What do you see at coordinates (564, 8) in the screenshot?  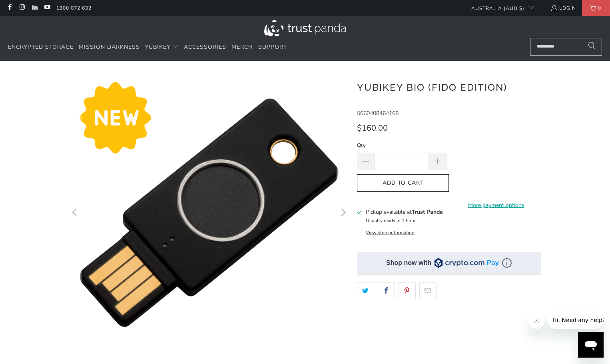 I see `a: Login` at bounding box center [564, 8].